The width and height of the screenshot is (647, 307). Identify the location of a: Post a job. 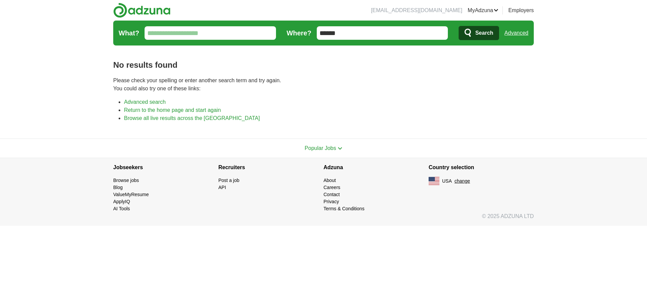
(229, 180).